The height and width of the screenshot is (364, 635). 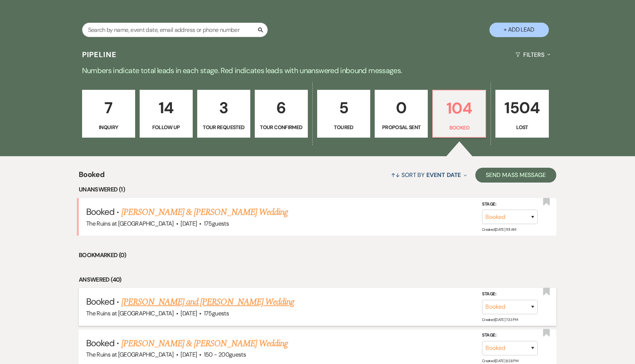 What do you see at coordinates (318, 280) in the screenshot?
I see `li: Answered (40)` at bounding box center [318, 280].